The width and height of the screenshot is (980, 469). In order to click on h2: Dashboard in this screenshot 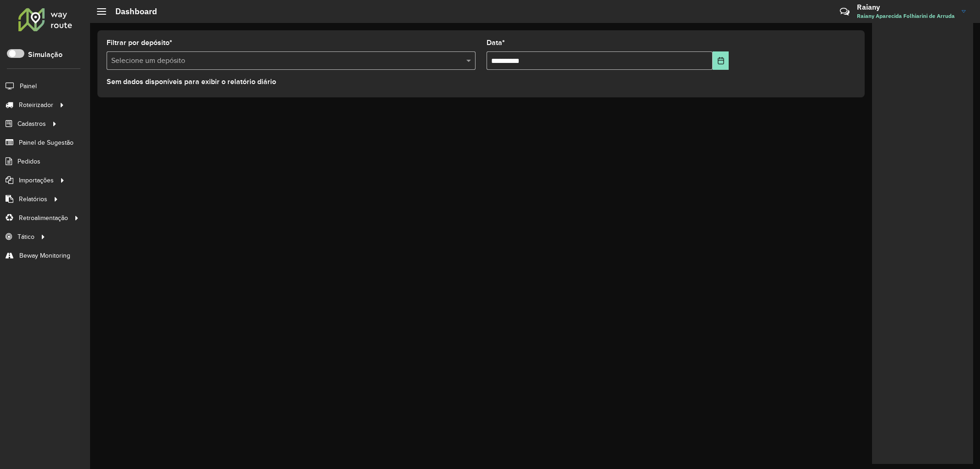, I will do `click(131, 11)`.